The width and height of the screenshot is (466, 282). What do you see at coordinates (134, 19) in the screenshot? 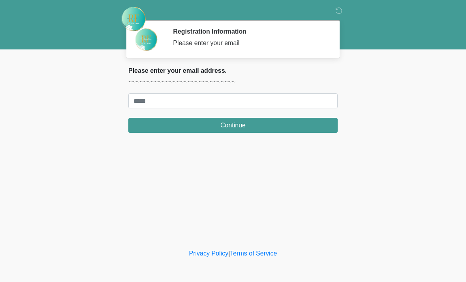
I see `img: Rehydrate Aesthetics & Wellness Logo` at bounding box center [134, 19].